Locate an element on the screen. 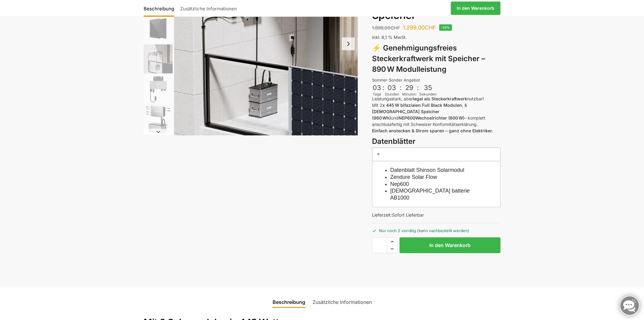 Image resolution: width=644 pixels, height=320 pixels. img: nep-microwechselrichter-600w is located at coordinates (158, 89).